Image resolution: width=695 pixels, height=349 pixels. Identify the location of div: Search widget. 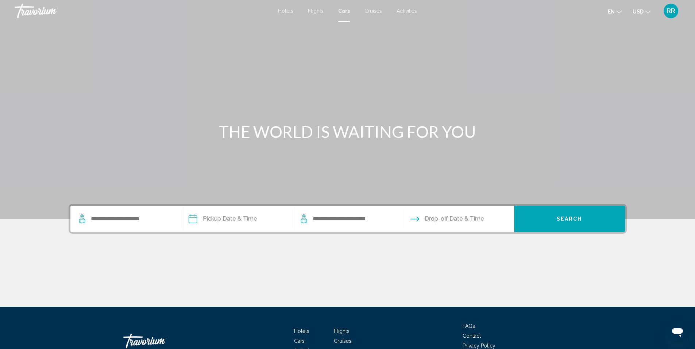
(348, 219).